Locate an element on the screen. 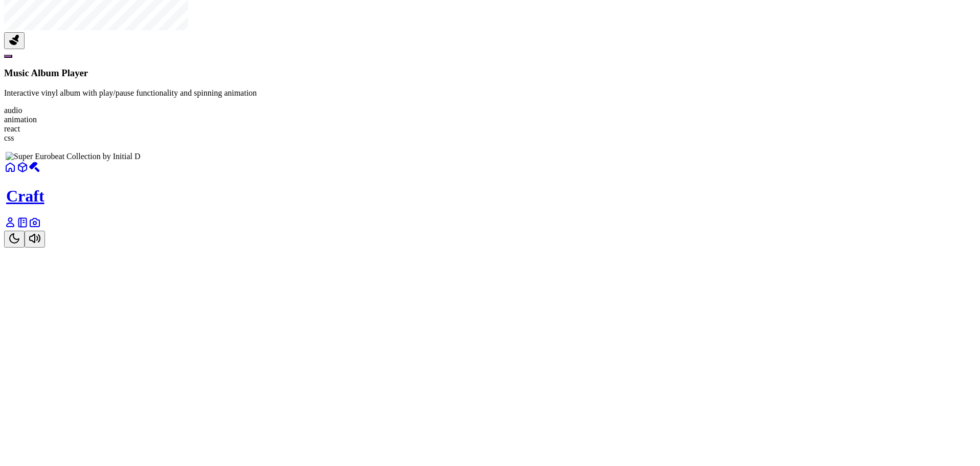  div: react is located at coordinates (490, 128).